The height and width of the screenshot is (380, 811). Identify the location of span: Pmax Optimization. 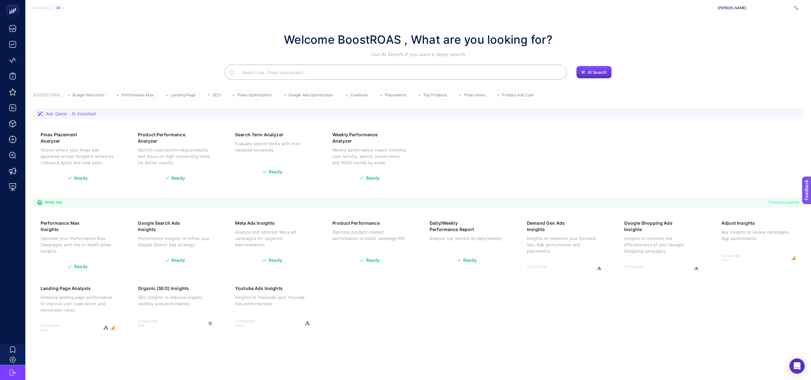
(255, 95).